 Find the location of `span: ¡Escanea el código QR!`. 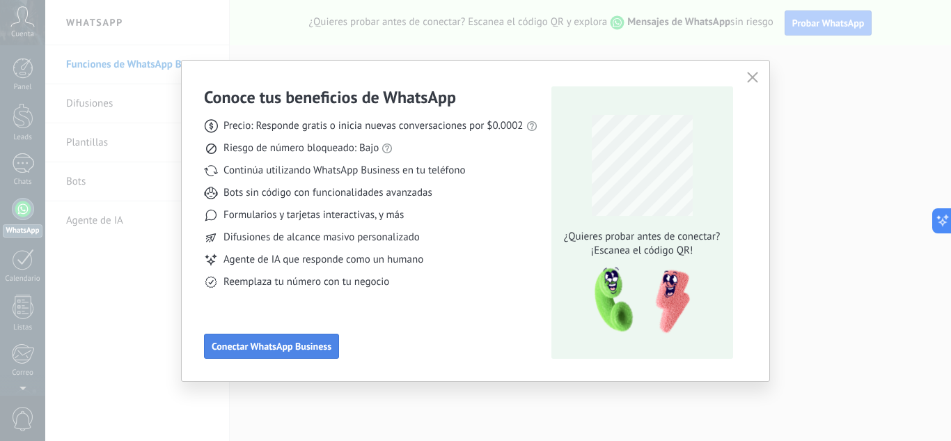

span: ¡Escanea el código QR! is located at coordinates (642, 251).